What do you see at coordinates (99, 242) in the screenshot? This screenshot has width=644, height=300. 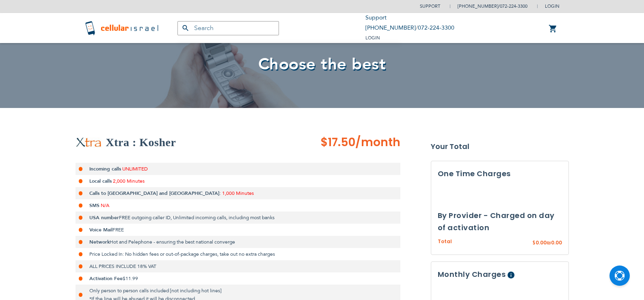 I see `strong: Network` at bounding box center [99, 242].